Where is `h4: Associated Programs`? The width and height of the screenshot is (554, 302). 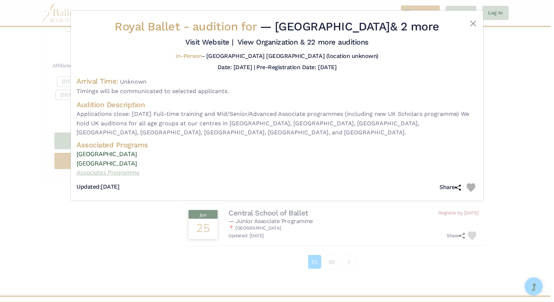 h4: Associated Programs is located at coordinates (277, 145).